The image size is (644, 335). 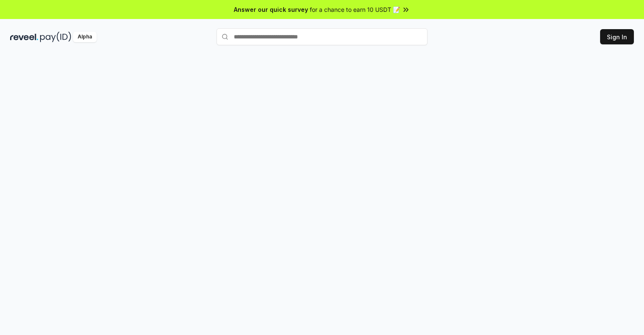 What do you see at coordinates (617, 37) in the screenshot?
I see `button: Sign In` at bounding box center [617, 37].